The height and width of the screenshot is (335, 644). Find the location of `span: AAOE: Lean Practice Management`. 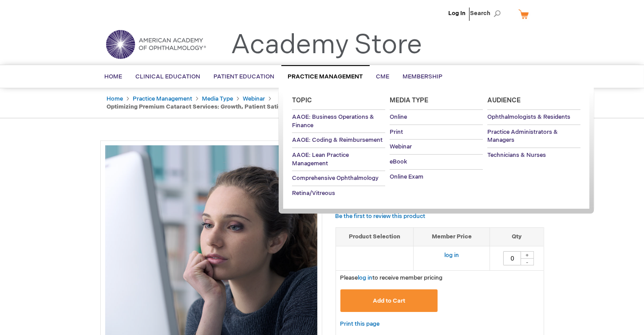

span: AAOE: Lean Practice Management is located at coordinates (320, 159).